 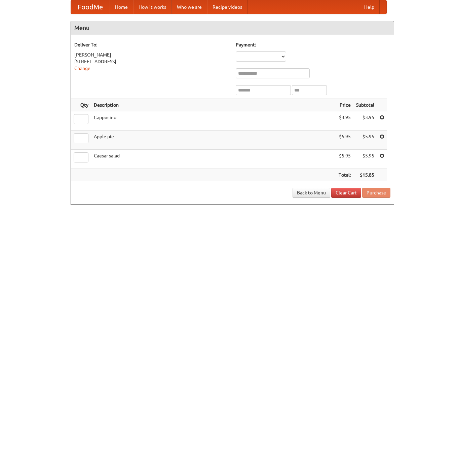 What do you see at coordinates (311, 193) in the screenshot?
I see `a: Back to Menu` at bounding box center [311, 193].